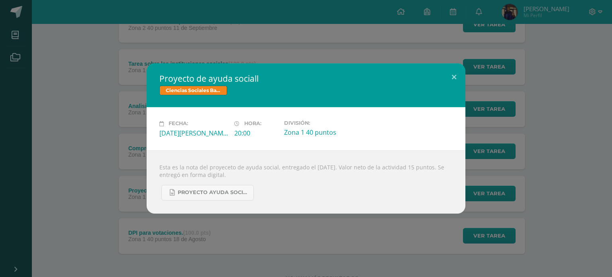  Describe the element at coordinates (214, 193) in the screenshot. I see `span: Proyecto ayuda social 2025.docx` at that location.